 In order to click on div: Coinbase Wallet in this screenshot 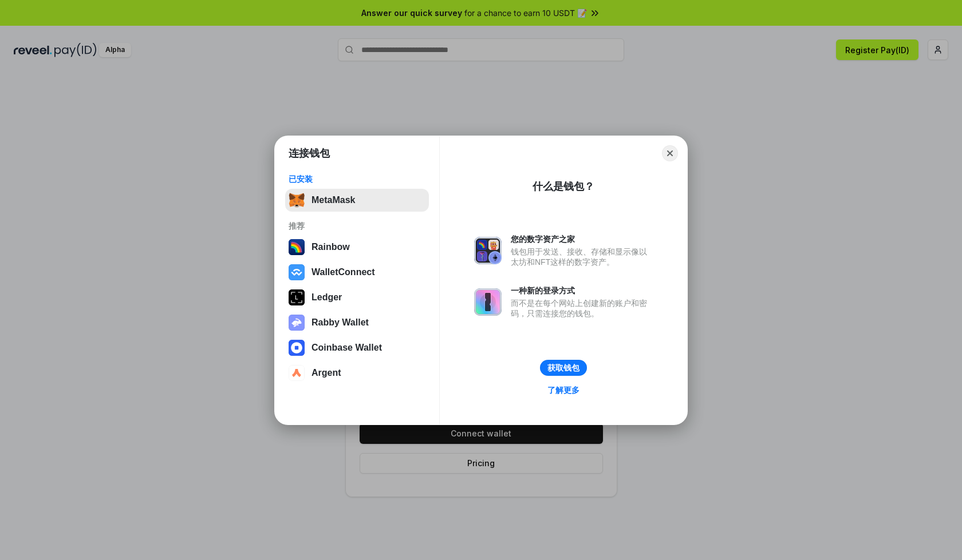, I will do `click(346, 348)`.